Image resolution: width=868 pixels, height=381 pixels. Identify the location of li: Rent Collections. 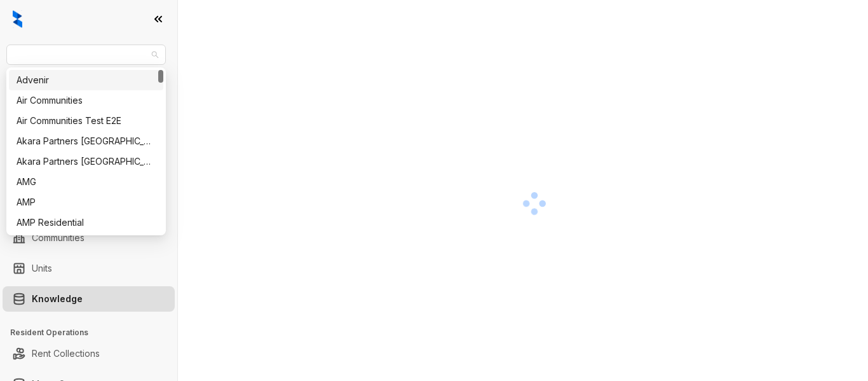
(88, 354).